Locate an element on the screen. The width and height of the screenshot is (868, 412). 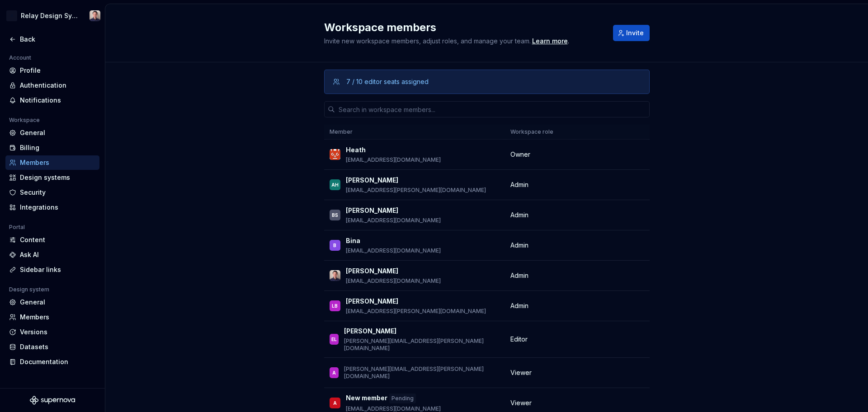
div: Learn more is located at coordinates (550, 41).